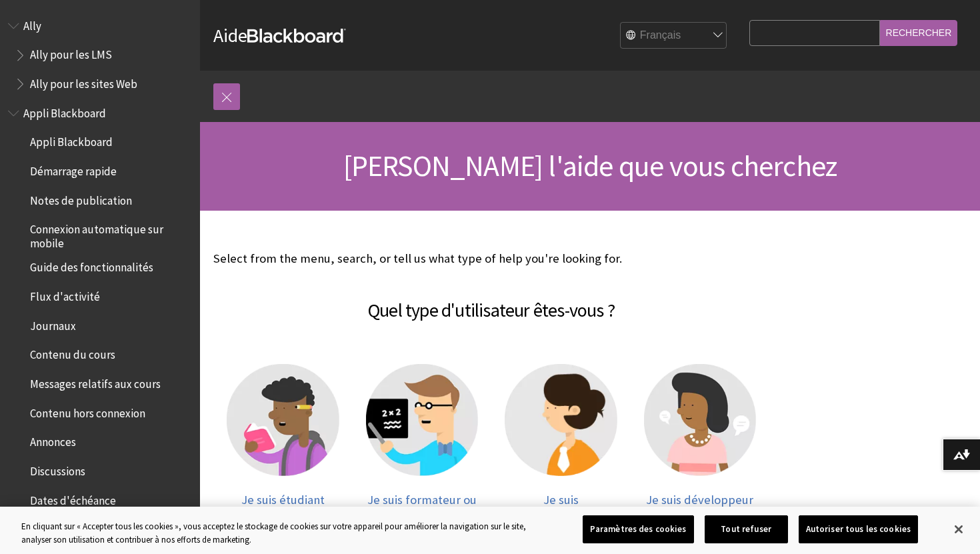  Describe the element at coordinates (73, 352) in the screenshot. I see `span: Contenu du cours` at that location.